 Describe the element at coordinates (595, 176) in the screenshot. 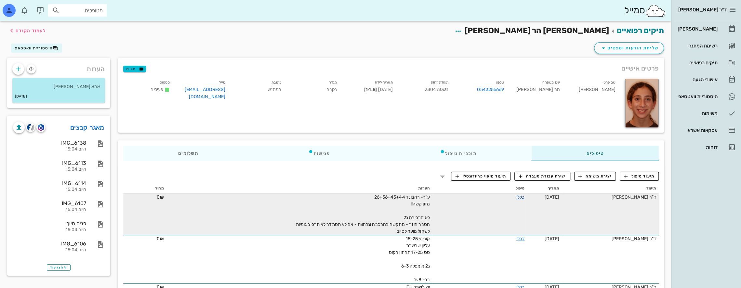

I see `button: יצירת משימה` at that location.